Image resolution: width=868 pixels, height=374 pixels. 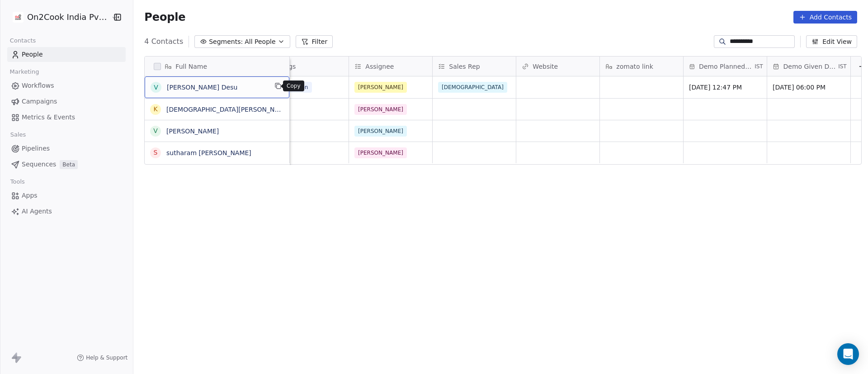 I want to click on span: Pipelines, so click(x=36, y=148).